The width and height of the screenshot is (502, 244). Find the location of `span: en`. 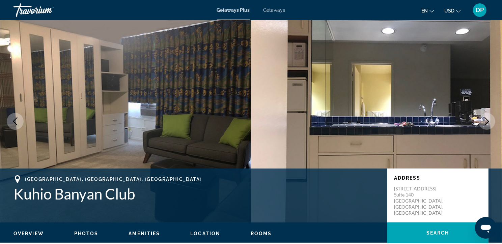

span: en is located at coordinates (424, 11).